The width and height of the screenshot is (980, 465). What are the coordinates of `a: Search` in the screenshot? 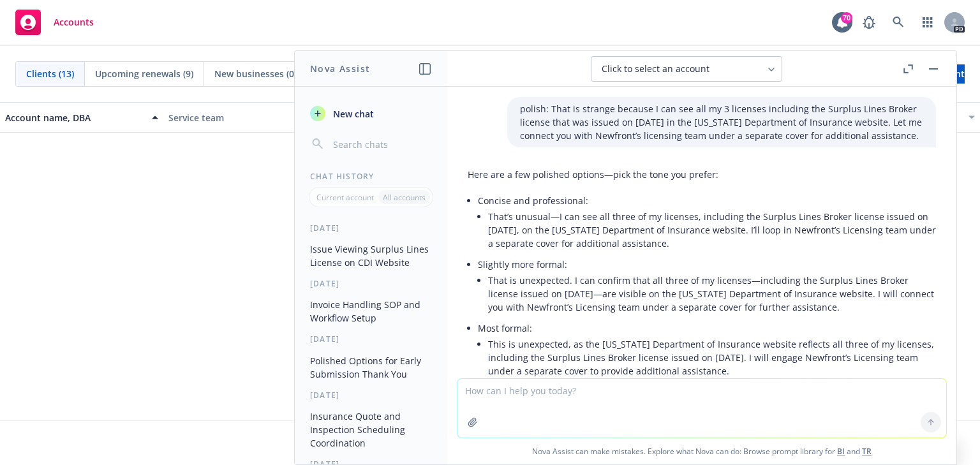 It's located at (898, 22).